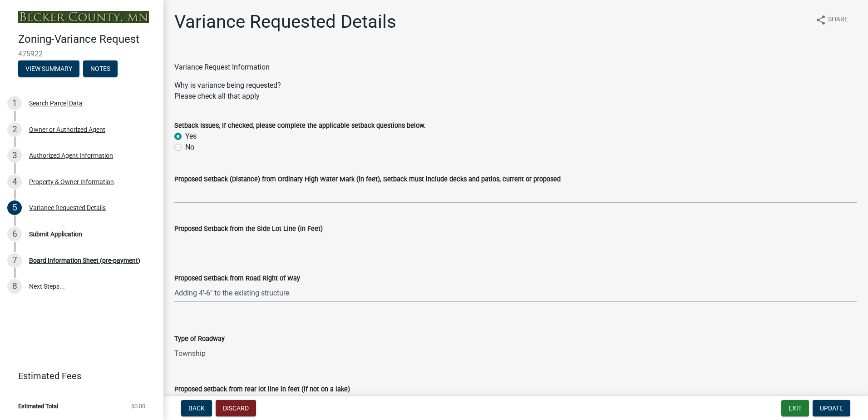 The width and height of the screenshot is (868, 420). What do you see at coordinates (71, 182) in the screenshot?
I see `div: Property & Owner Information` at bounding box center [71, 182].